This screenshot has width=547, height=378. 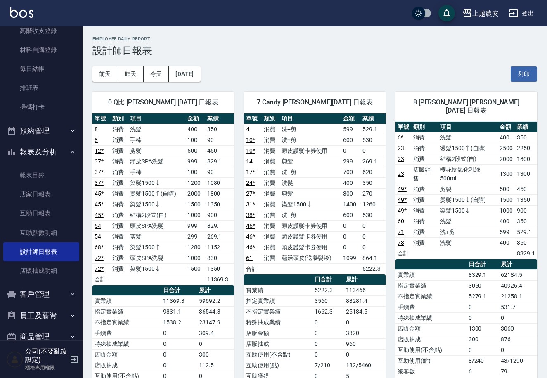 I want to click on td: 實業績, so click(x=431, y=275).